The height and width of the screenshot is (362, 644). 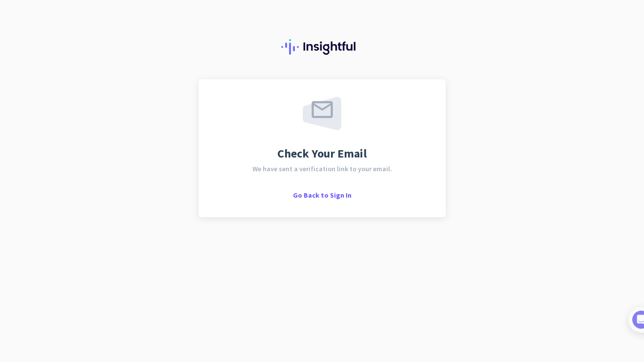 What do you see at coordinates (322, 47) in the screenshot?
I see `img: Insightful` at bounding box center [322, 47].